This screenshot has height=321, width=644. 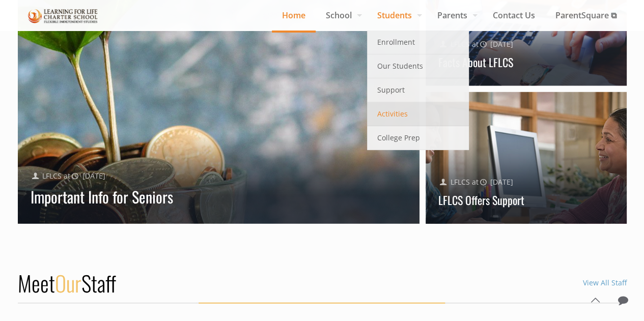 What do you see at coordinates (595, 300) in the screenshot?
I see `a: Back to top icon` at bounding box center [595, 300].